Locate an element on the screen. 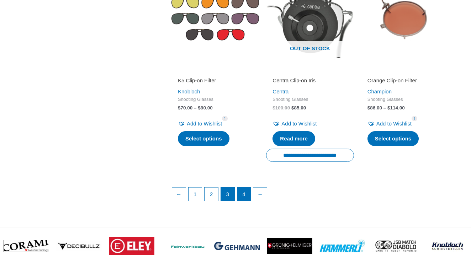  img: brand logo is located at coordinates (132, 246).